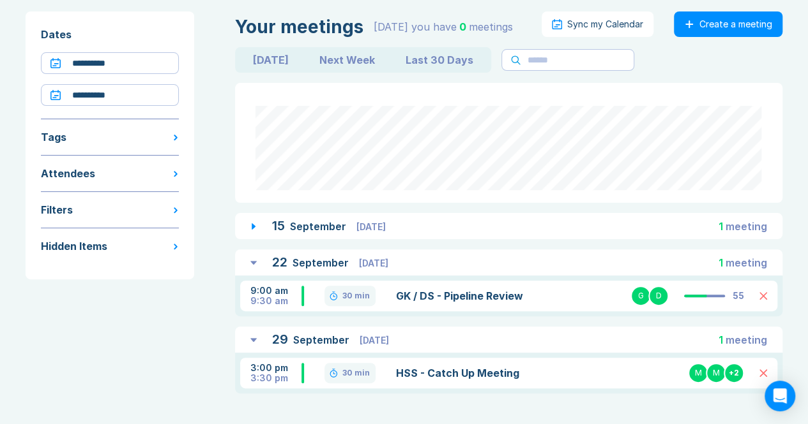 This screenshot has height=424, width=808. Describe the element at coordinates (276, 301) in the screenshot. I see `div: 9:30 am` at that location.